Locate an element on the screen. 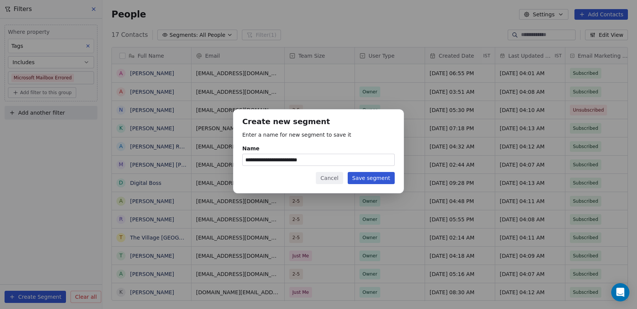 The width and height of the screenshot is (637, 309). button: Save segment is located at coordinates (371, 178).